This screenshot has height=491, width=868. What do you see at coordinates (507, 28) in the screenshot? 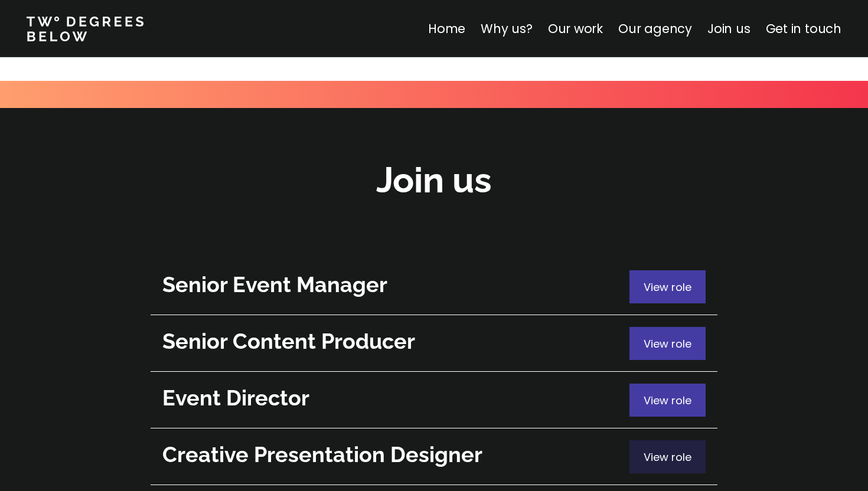
I see `a: Why us?` at bounding box center [507, 28].